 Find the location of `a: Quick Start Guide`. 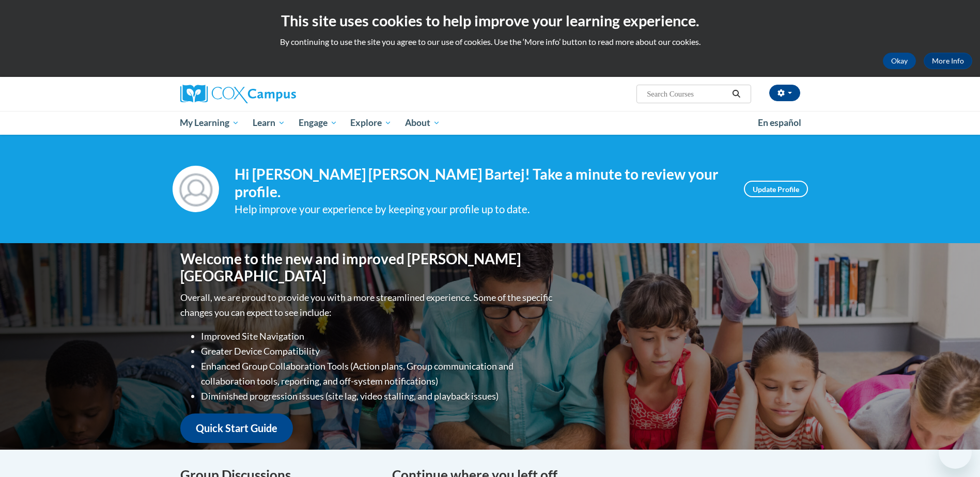

a: Quick Start Guide is located at coordinates (237, 428).